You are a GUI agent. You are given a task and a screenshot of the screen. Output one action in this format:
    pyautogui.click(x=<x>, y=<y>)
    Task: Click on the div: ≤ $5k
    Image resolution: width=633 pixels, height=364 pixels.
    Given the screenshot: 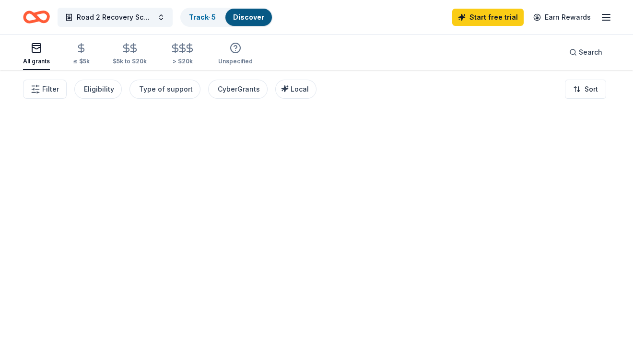 What is the action you would take?
    pyautogui.click(x=81, y=62)
    